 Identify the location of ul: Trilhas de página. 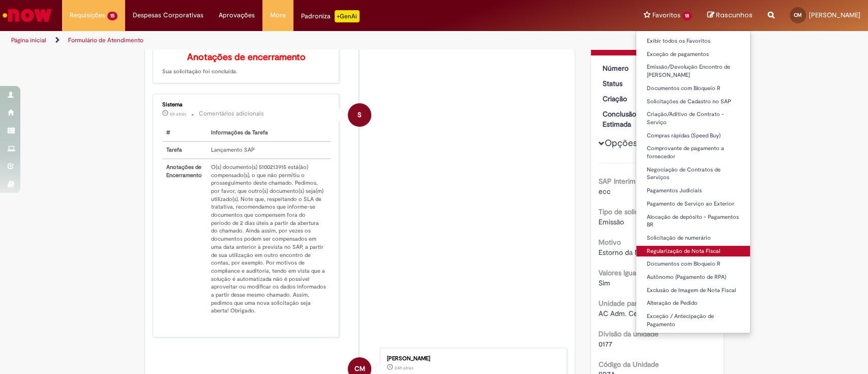
(289, 40).